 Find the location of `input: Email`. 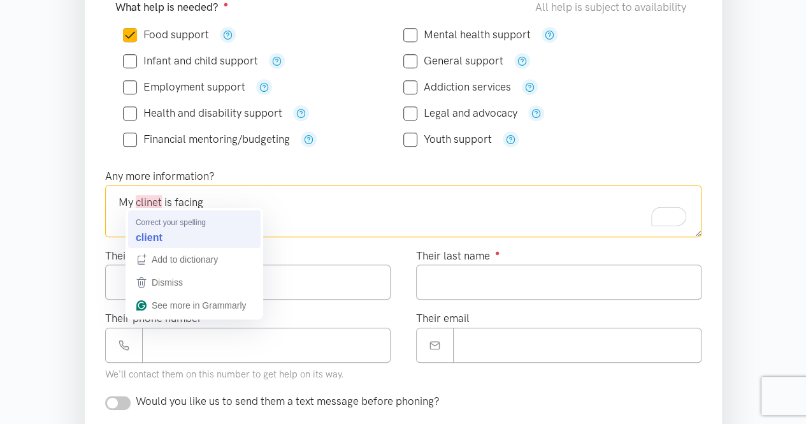

input: Email is located at coordinates (577, 345).